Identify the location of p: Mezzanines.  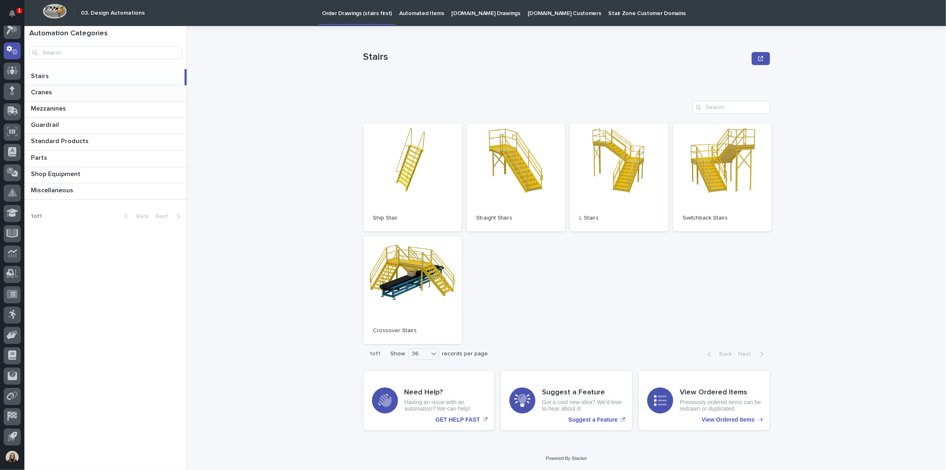
(49, 108).